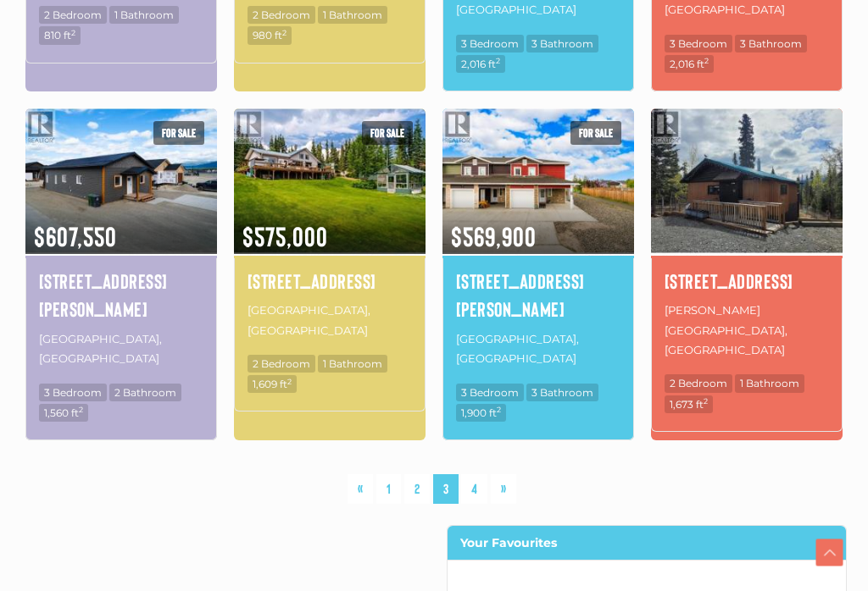  What do you see at coordinates (121, 226) in the screenshot?
I see `span: $607,550` at bounding box center [121, 226].